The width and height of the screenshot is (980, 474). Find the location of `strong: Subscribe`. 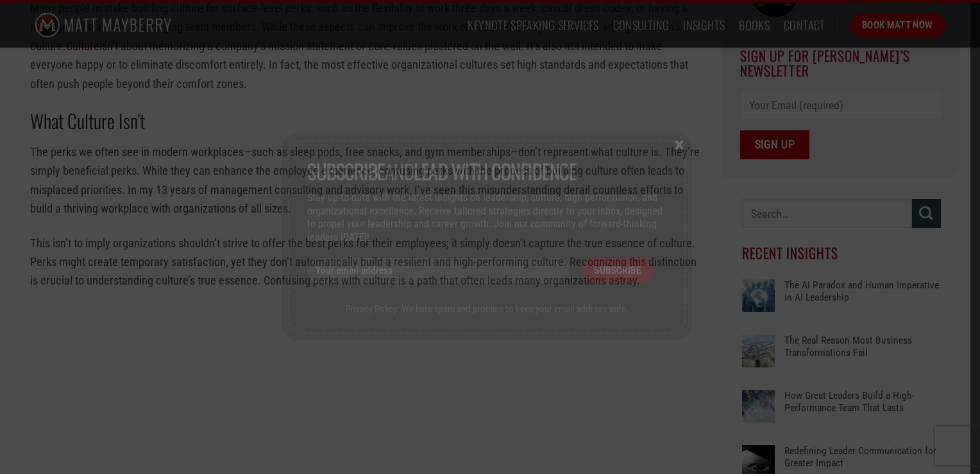

strong: Subscribe is located at coordinates (346, 171).